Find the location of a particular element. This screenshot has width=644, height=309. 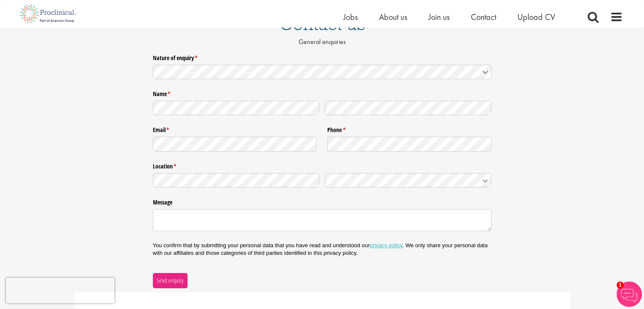

a: Jobs is located at coordinates (351, 17).